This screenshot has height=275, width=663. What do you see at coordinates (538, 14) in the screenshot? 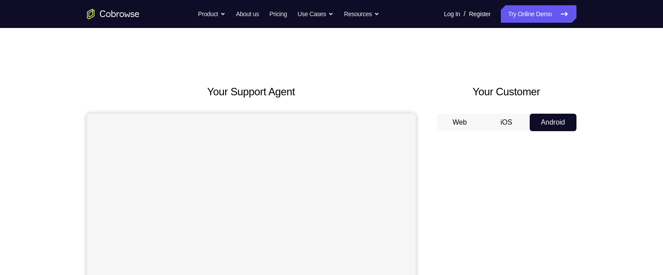
I see `a: Try Online Demo` at bounding box center [538, 14].